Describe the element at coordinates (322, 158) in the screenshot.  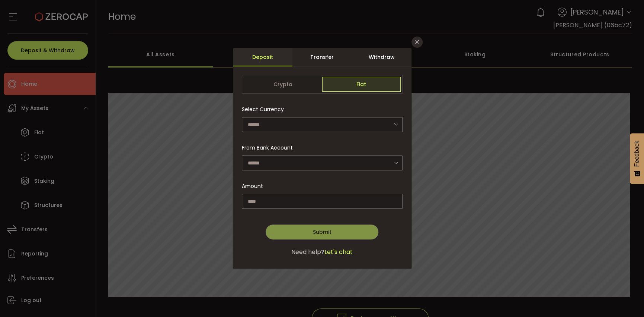
I see `div: dialog` at that location.